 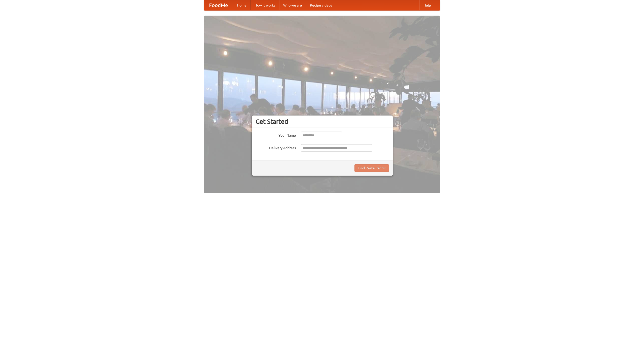 I want to click on a: How it works, so click(x=265, y=5).